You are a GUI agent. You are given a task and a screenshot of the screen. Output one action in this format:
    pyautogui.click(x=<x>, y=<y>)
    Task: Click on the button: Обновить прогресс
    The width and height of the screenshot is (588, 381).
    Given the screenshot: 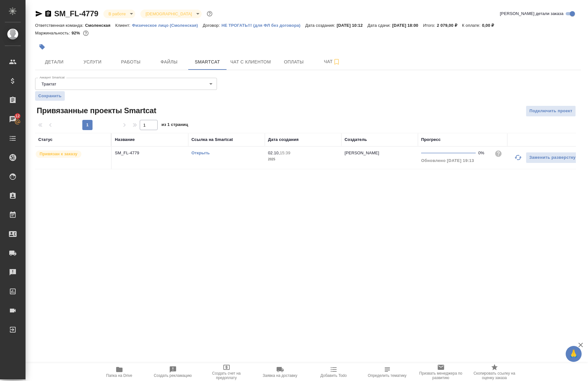 What is the action you would take?
    pyautogui.click(x=518, y=157)
    